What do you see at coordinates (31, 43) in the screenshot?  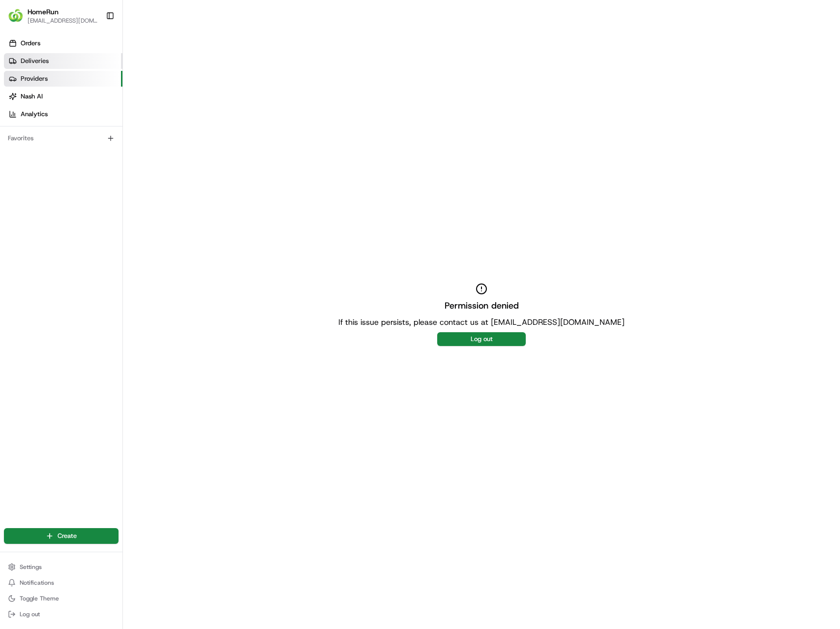 I see `span: Orders` at bounding box center [31, 43].